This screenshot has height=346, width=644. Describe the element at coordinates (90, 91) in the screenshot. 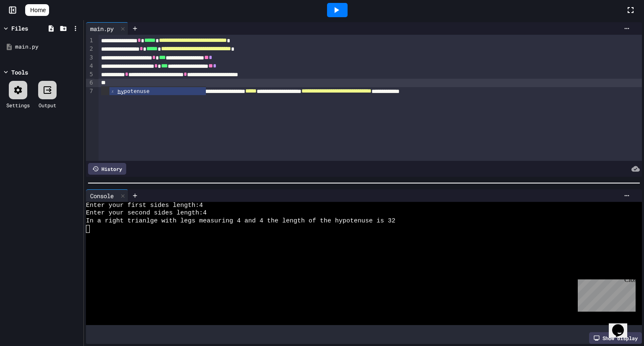

I see `div: 7` at that location.